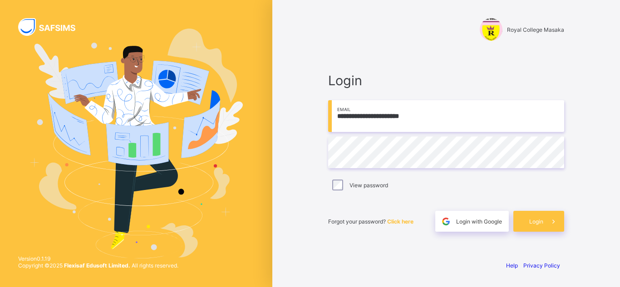 The height and width of the screenshot is (287, 620). I want to click on span: Version 0.1.19, so click(98, 259).